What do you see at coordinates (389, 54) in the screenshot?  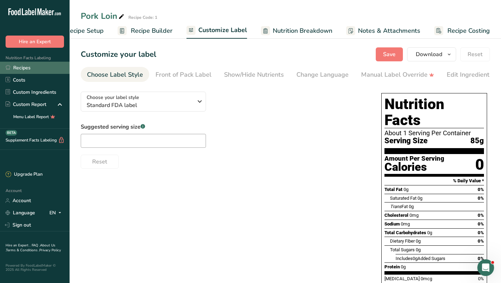 I see `span: Save` at bounding box center [389, 54].